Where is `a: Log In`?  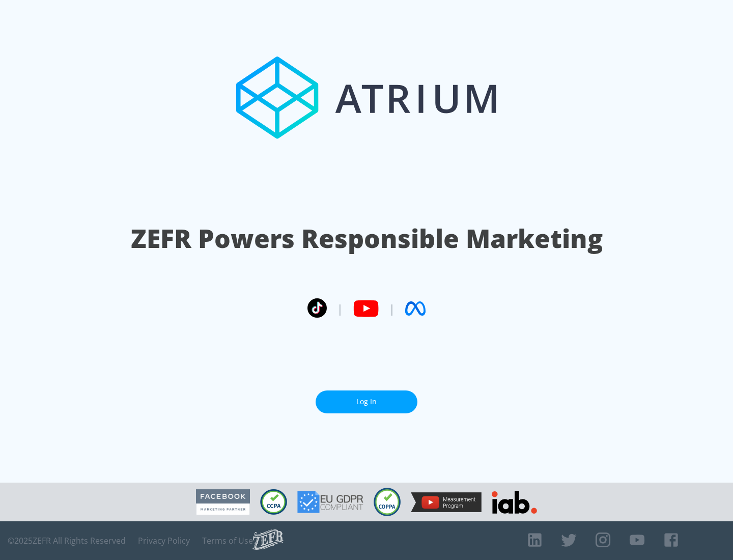 a: Log In is located at coordinates (366, 401).